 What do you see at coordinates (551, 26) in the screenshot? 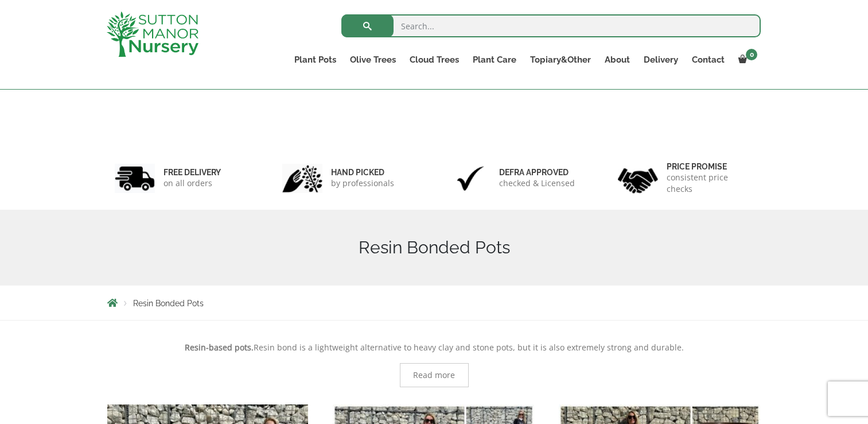
I see `input: Search...` at bounding box center [551, 26].